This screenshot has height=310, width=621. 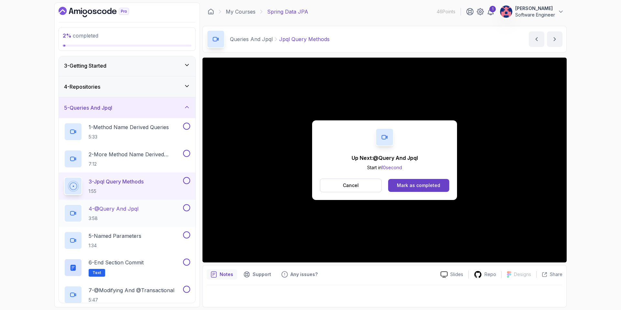 I want to click on p: Any issues?, so click(x=304, y=274).